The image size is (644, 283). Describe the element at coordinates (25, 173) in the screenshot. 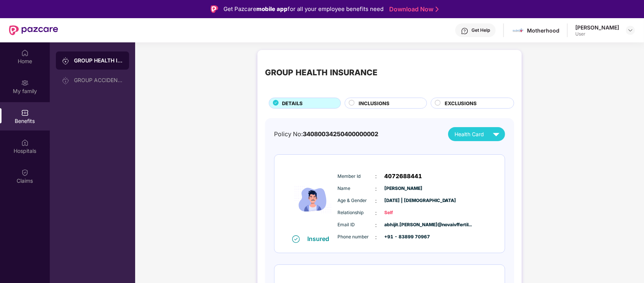

I see `img: svg+xml;base64,PHN2ZyBpZD0iQ2xhaW0iIHhtbG5zPSJodHRwOi8vd3d3LnczLm9yZy8yMDAwL3N2ZyIgd2lkdGg9IjIwIi...` at that location.